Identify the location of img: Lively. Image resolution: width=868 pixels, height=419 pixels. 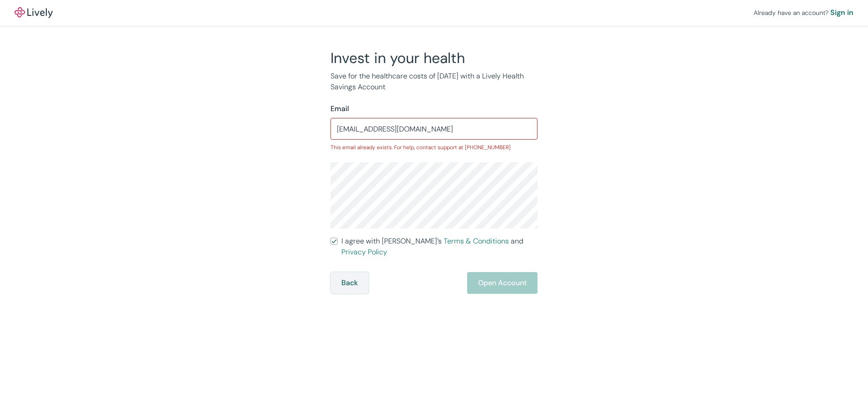
(34, 12).